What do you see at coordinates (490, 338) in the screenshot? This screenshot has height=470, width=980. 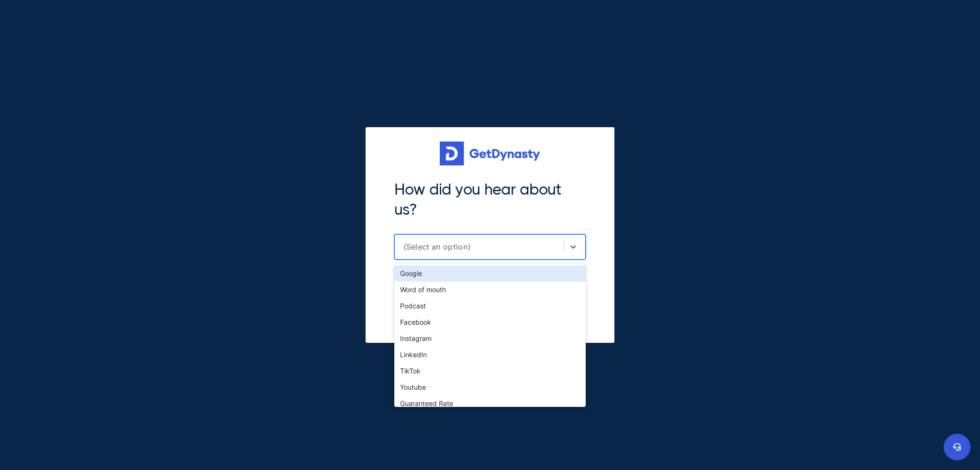 I see `div: Instagram` at bounding box center [490, 338].